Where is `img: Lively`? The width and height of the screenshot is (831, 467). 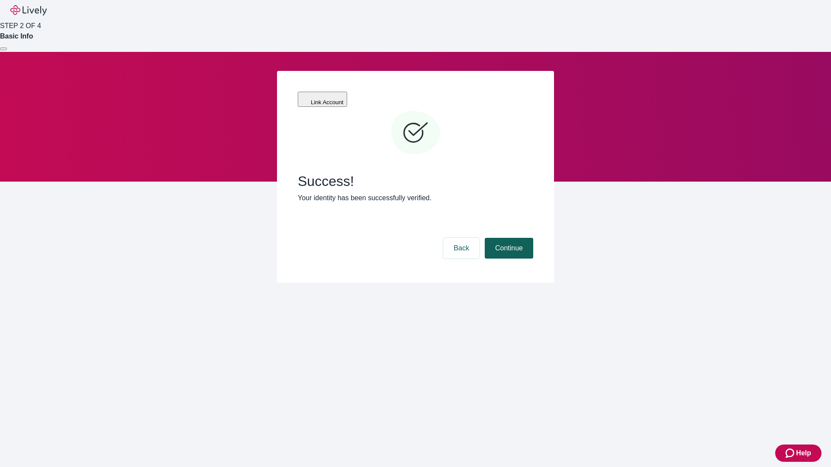 img: Lively is located at coordinates (29, 10).